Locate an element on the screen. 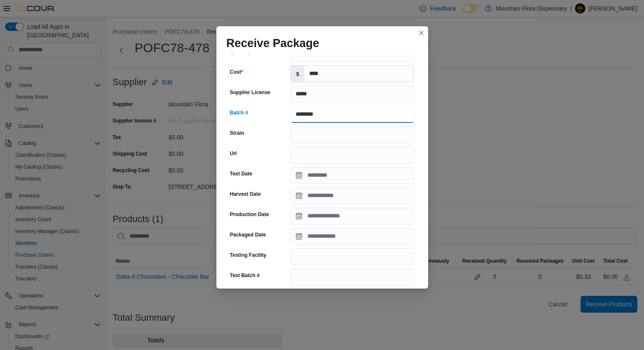 The width and height of the screenshot is (644, 350). button: Closes this modal window is located at coordinates (421, 33).